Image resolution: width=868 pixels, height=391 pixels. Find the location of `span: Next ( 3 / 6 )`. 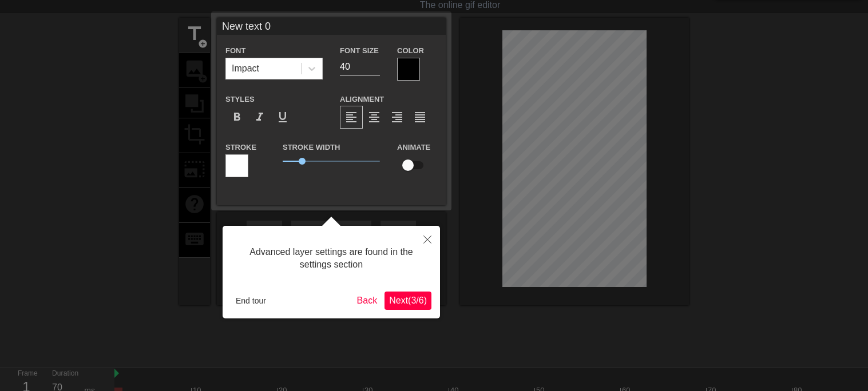

span: Next ( 3 / 6 ) is located at coordinates (408, 300).